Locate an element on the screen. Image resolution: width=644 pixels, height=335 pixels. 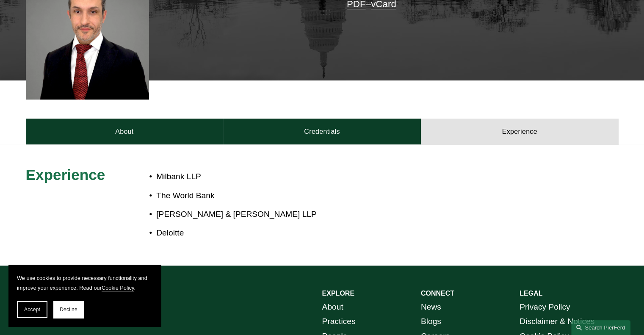
a: Cookie Policy is located at coordinates (117, 288).